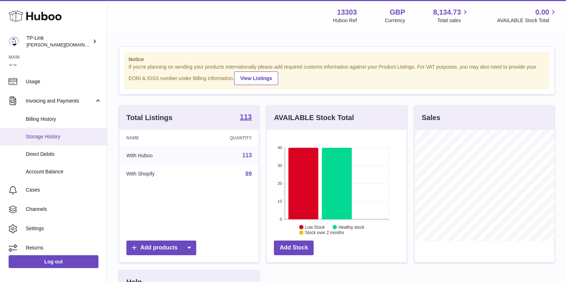 Image resolution: width=566 pixels, height=282 pixels. Describe the element at coordinates (249, 174) in the screenshot. I see `a: 89` at that location.